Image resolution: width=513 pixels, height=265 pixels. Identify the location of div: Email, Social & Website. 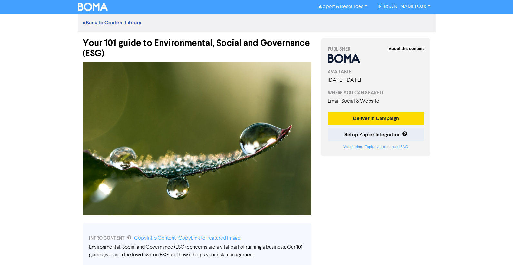
(376, 101).